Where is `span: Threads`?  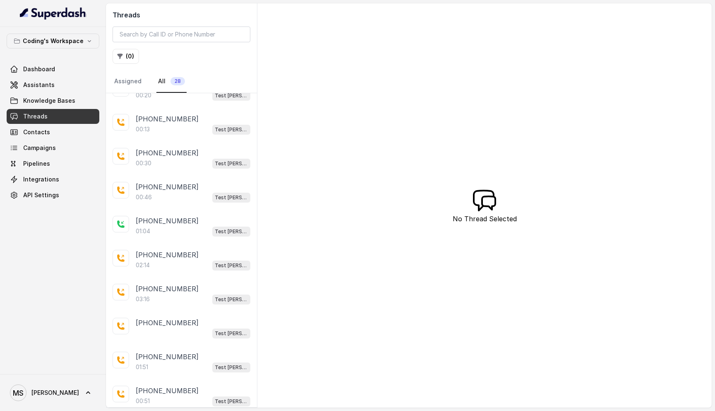 span: Threads is located at coordinates (35, 116).